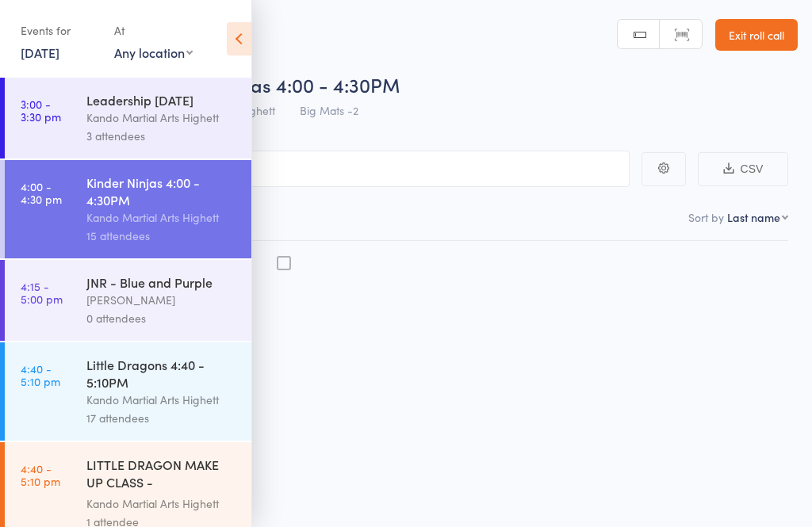 This screenshot has width=812, height=527. Describe the element at coordinates (161, 318) in the screenshot. I see `div: 0 attendees` at that location.